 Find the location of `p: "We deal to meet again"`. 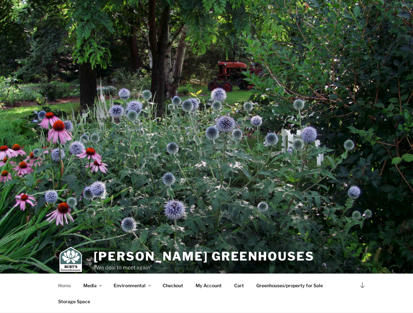

p: "We deal to meet again" is located at coordinates (204, 268).